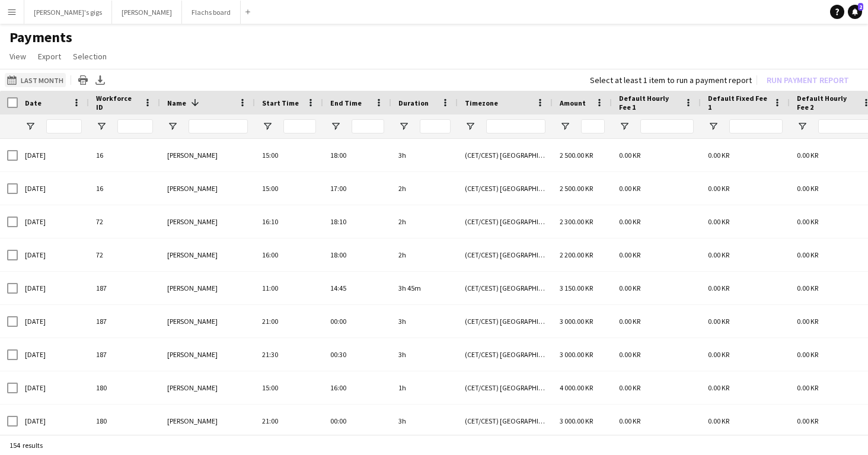 The height and width of the screenshot is (455, 868). What do you see at coordinates (83, 80) in the screenshot?
I see `app-action-btn: Print` at bounding box center [83, 80].